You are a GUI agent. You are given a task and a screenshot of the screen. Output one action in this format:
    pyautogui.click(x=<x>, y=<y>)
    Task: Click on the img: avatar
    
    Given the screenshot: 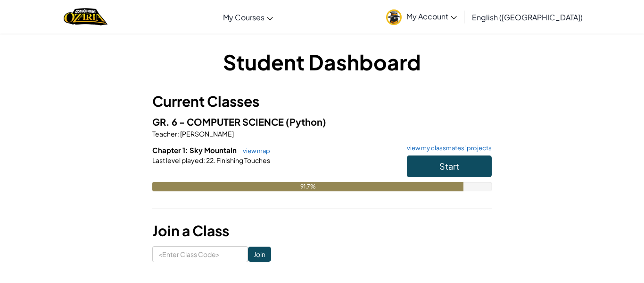 What is the action you would take?
    pyautogui.click(x=394, y=17)
    